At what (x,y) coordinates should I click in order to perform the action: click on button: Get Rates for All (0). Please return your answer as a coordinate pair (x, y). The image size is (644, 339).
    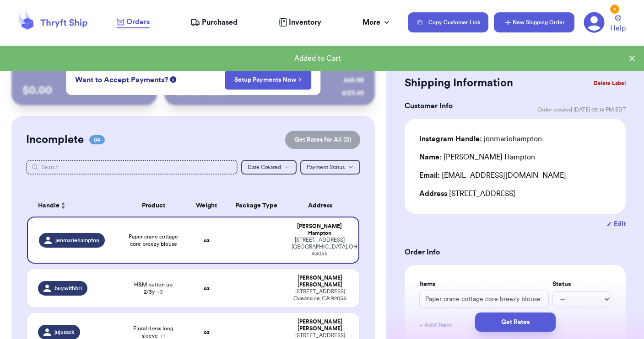
    Looking at the image, I should click on (323, 140).